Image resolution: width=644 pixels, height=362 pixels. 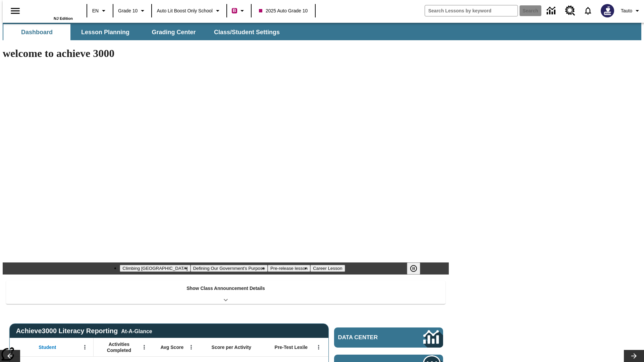 I want to click on span: Student, so click(x=47, y=347).